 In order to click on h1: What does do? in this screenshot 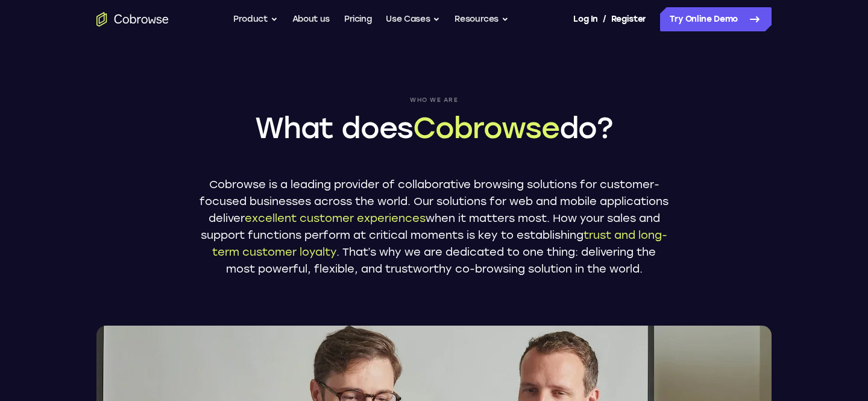, I will do `click(434, 128)`.